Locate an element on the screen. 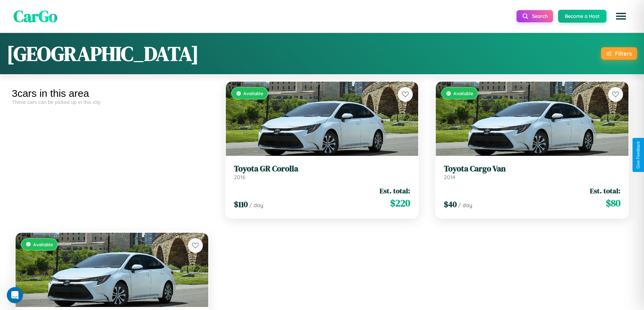 This screenshot has width=644, height=310. span: 2014 is located at coordinates (450, 177).